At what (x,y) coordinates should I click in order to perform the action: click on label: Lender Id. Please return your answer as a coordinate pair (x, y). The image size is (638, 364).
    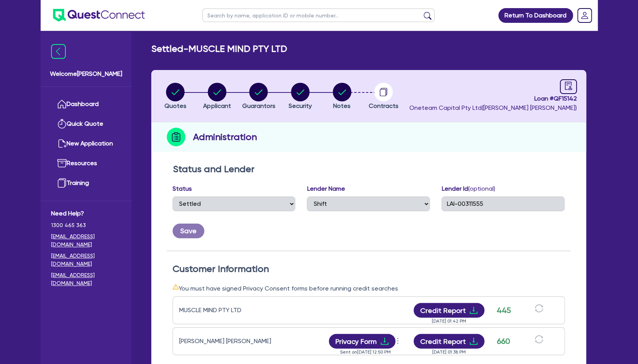
    Looking at the image, I should click on (468, 189).